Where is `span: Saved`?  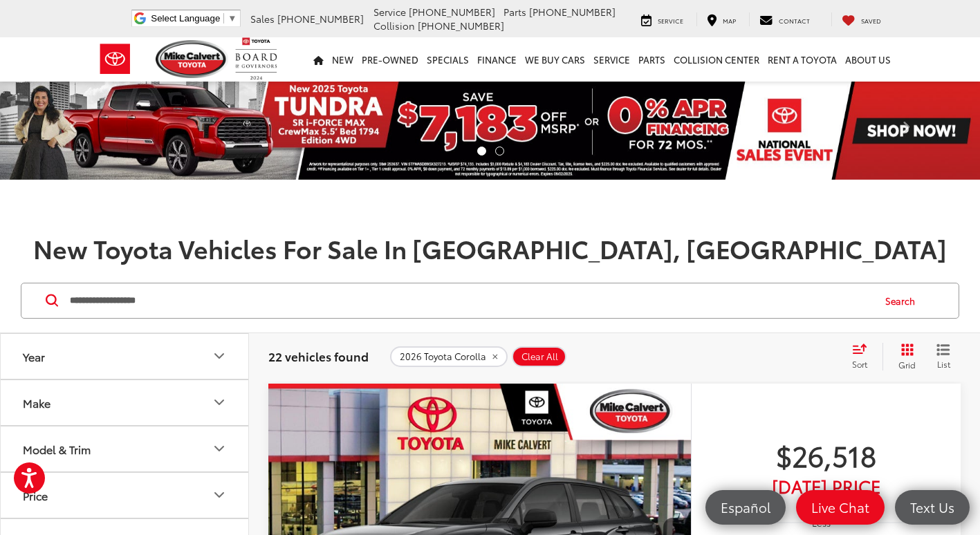
span: Saved is located at coordinates (871, 20).